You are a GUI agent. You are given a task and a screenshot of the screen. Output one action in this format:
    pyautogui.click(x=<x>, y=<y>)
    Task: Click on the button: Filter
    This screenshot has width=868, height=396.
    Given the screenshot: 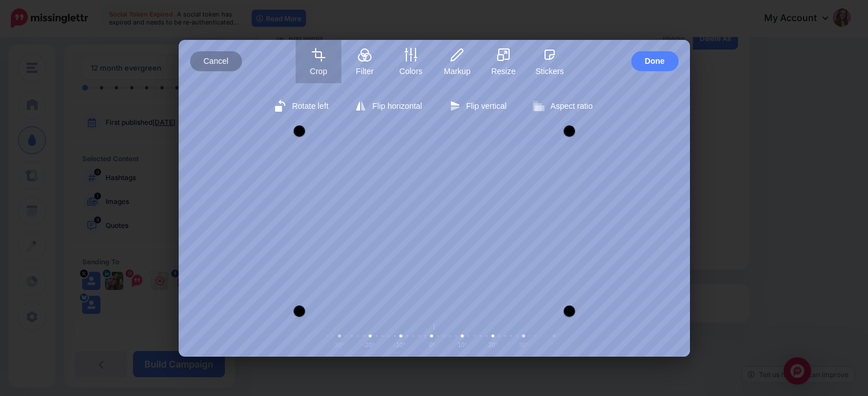 What is the action you would take?
    pyautogui.click(x=365, y=62)
    